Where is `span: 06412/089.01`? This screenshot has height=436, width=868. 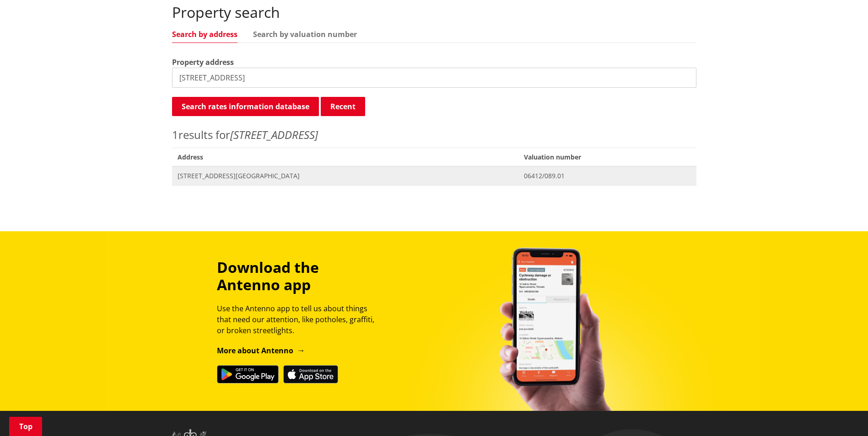
span: 06412/089.01 is located at coordinates (607, 176).